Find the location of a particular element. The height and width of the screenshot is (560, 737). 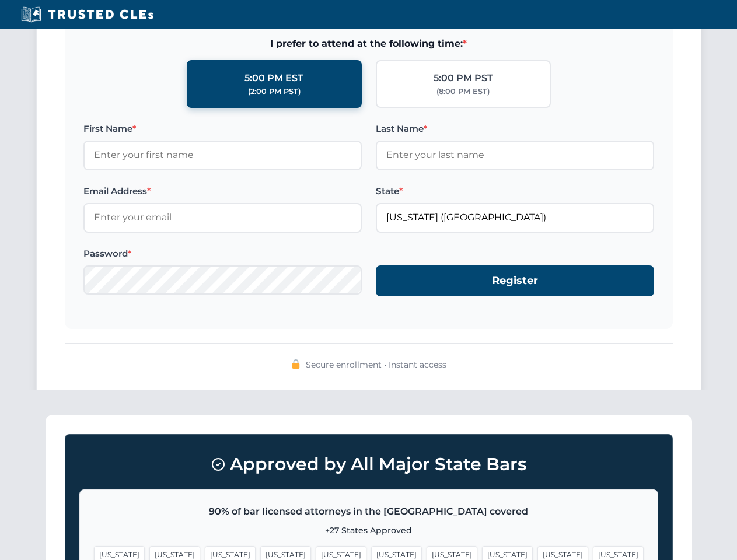

div: (2:00 PM PST) is located at coordinates (274, 91).